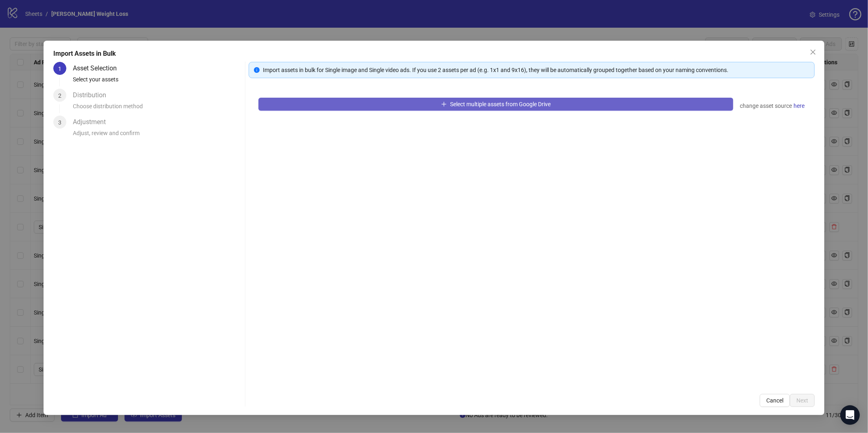  I want to click on span: plus, so click(444, 104).